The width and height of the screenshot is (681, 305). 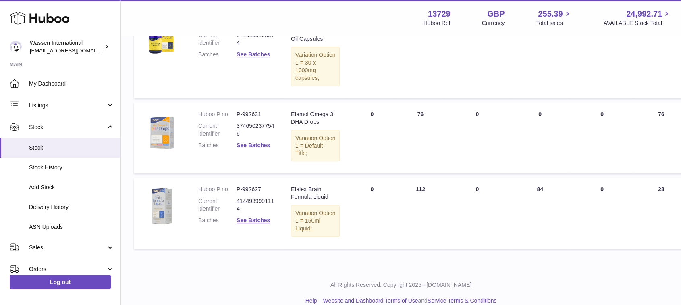 What do you see at coordinates (311, 300) in the screenshot?
I see `a: Help` at bounding box center [311, 300].